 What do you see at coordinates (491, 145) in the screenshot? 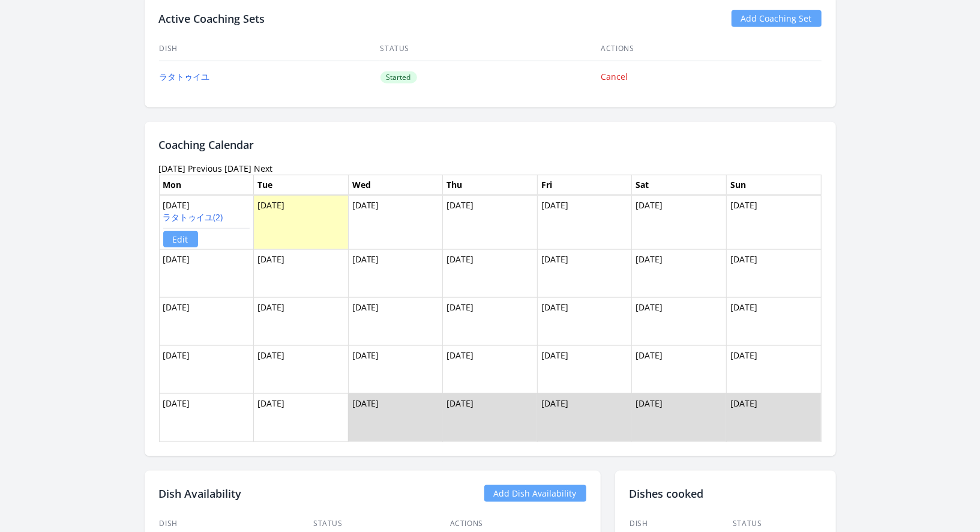
I see `h2: Coaching Calendar` at bounding box center [491, 145].